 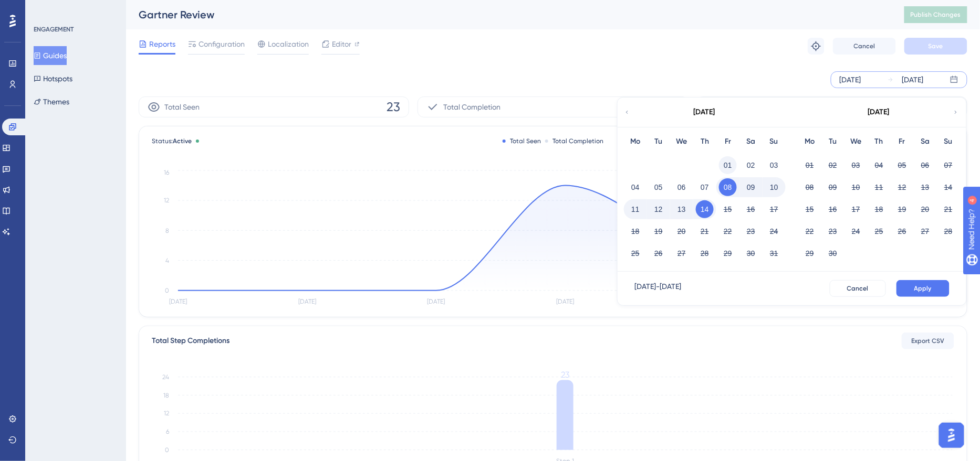 I want to click on button: 09, so click(x=751, y=188).